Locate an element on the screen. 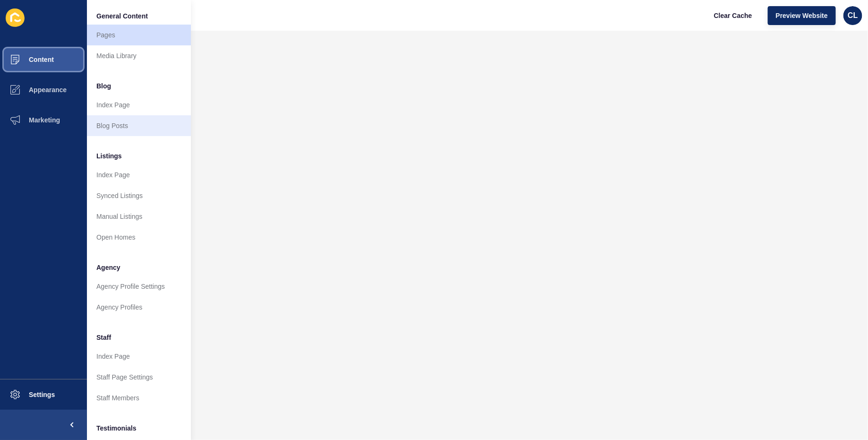  a: Synced Listings is located at coordinates (139, 196).